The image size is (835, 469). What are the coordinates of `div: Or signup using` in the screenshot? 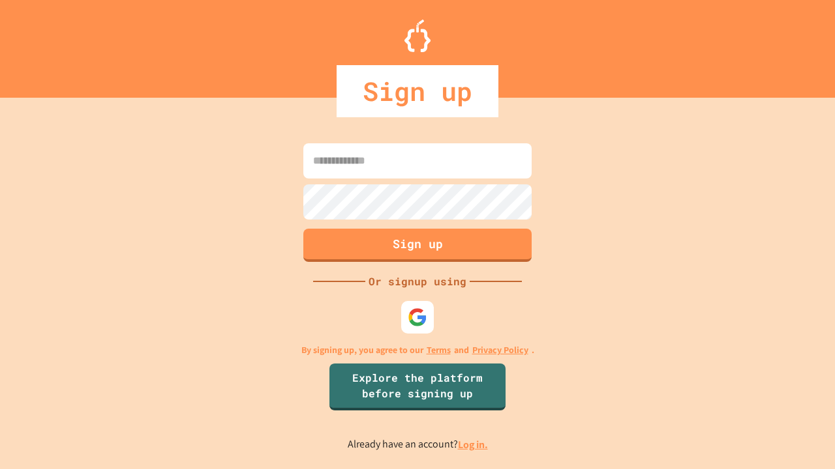 It's located at (417, 282).